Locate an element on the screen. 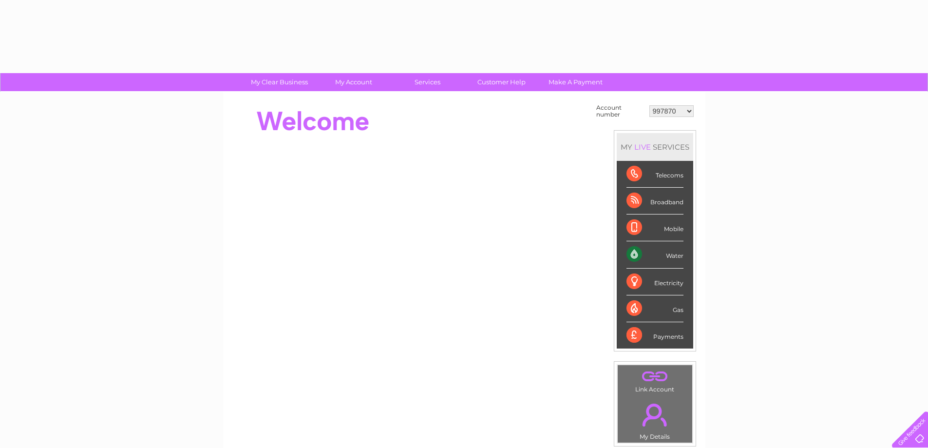 The width and height of the screenshot is (928, 448). a: Services is located at coordinates (427, 82).